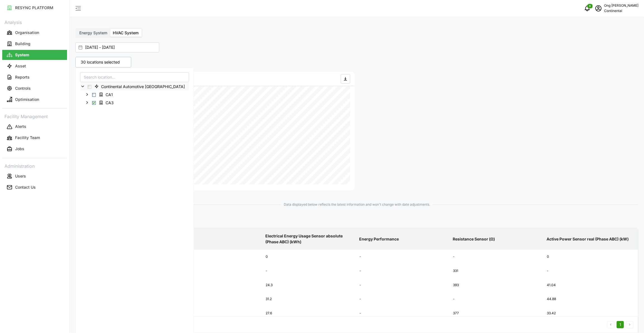 The width and height of the screenshot is (644, 333). What do you see at coordinates (35, 21) in the screenshot?
I see `p: Analysis` at bounding box center [35, 21].